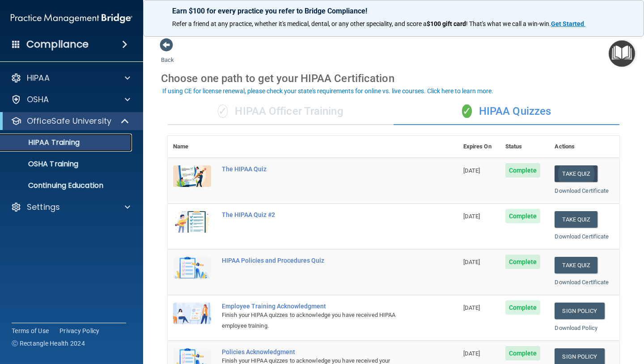 The height and width of the screenshot is (364, 644). Describe the element at coordinates (328, 91) in the screenshot. I see `div: If using CE for license renewal, please check your state's requirements for online vs. live cours...` at that location.